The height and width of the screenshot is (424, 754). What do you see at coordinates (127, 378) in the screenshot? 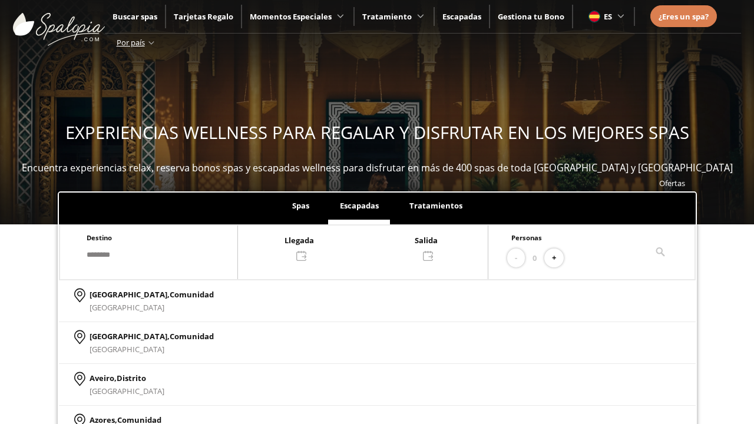
I see `p: Aveiro,` at bounding box center [127, 378].